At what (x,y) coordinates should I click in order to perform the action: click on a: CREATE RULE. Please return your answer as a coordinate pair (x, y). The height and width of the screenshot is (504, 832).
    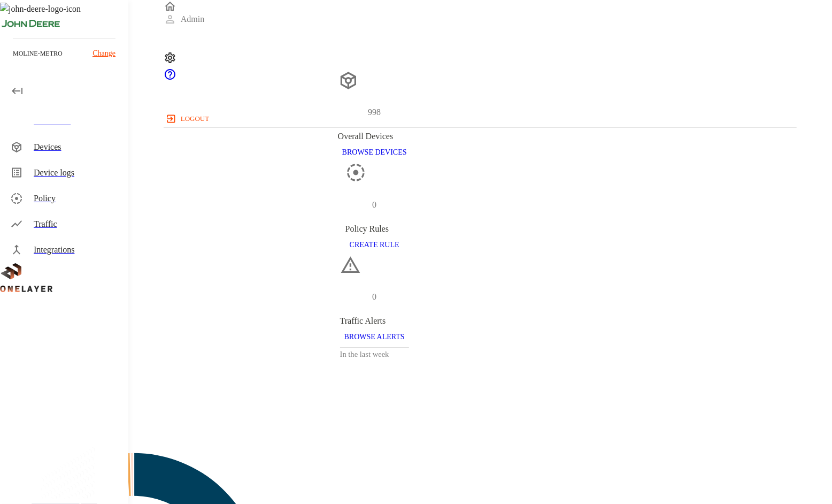
    Looking at the image, I should click on (374, 244).